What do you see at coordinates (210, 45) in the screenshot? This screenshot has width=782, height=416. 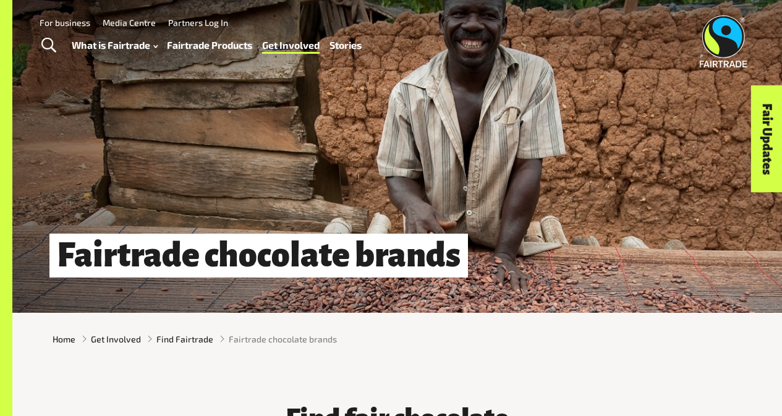 I see `a: Fairtrade Products` at bounding box center [210, 45].